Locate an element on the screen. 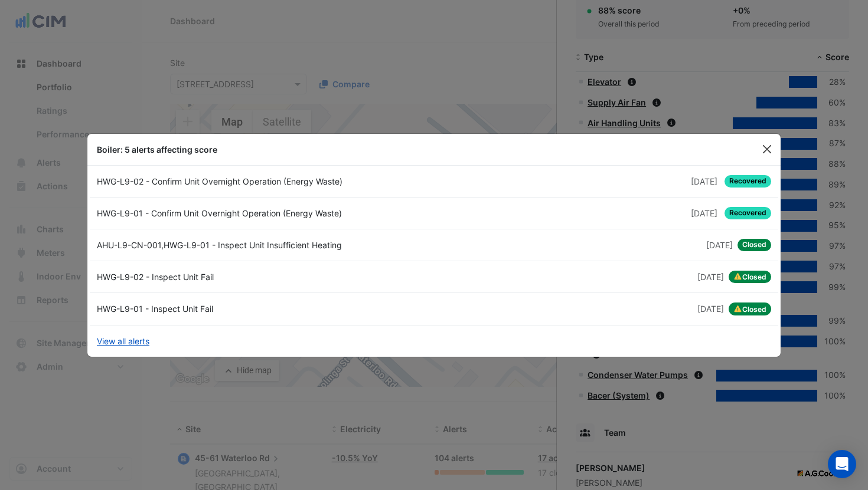 The height and width of the screenshot is (490, 868). span: Fri 12-Sep-2025 21:03 AEST is located at coordinates (704, 213).